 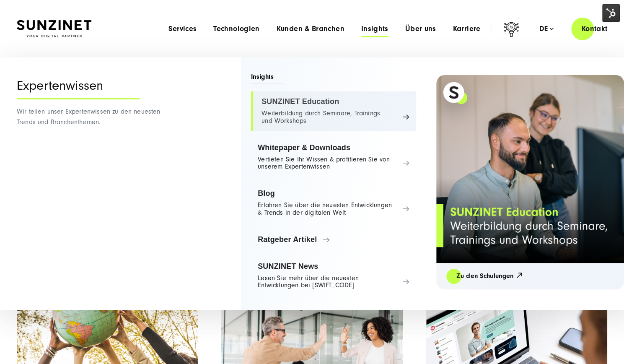 What do you see at coordinates (530, 169) in the screenshot?
I see `img: Full service Digitalagentur SUNZINET - SUNZINET Education` at bounding box center [530, 169].